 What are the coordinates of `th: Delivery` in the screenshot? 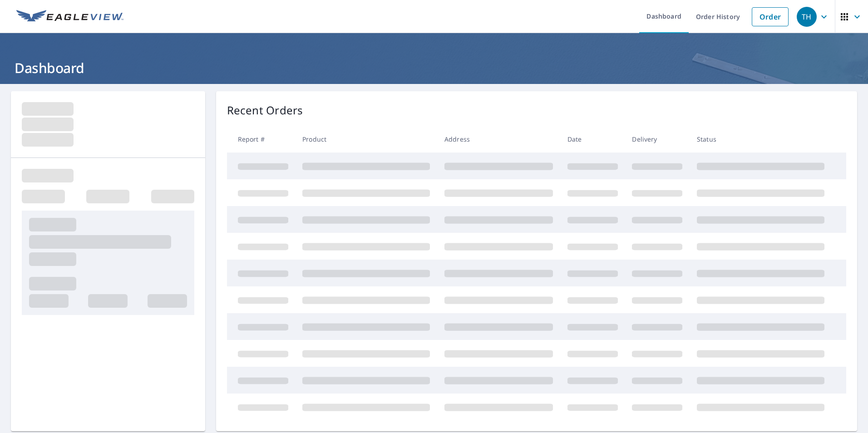 It's located at (657, 139).